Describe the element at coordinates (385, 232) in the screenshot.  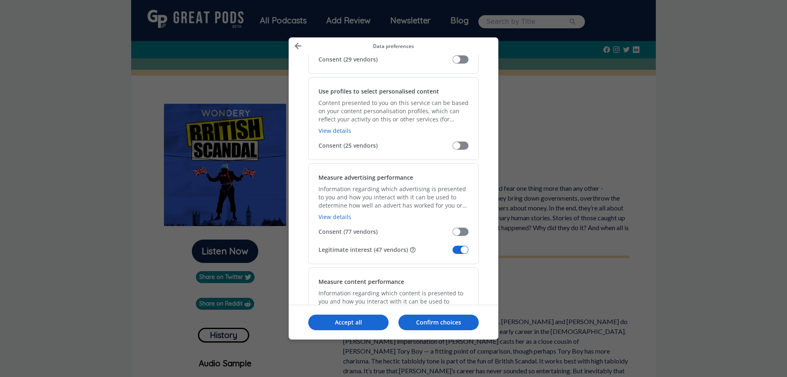
I see `span: Consent (77 vendors)` at that location.